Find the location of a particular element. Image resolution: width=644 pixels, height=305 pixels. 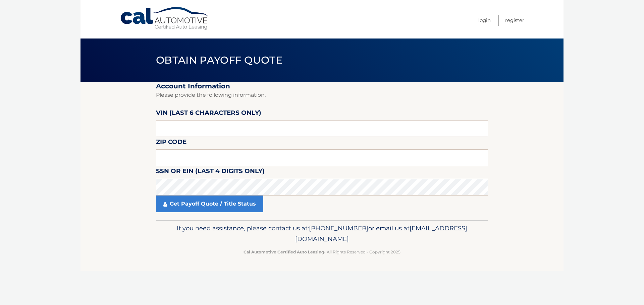

label: Zip Code is located at coordinates (171, 143).